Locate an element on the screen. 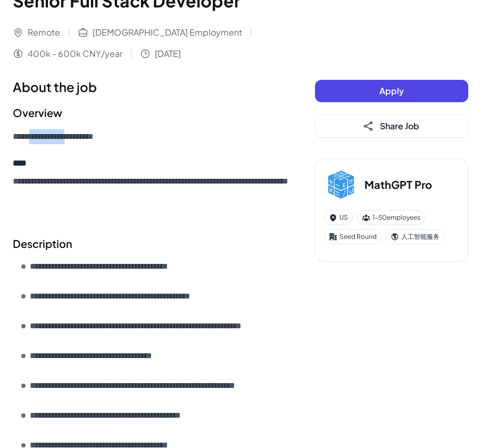  span: Remote is located at coordinates (44, 32).